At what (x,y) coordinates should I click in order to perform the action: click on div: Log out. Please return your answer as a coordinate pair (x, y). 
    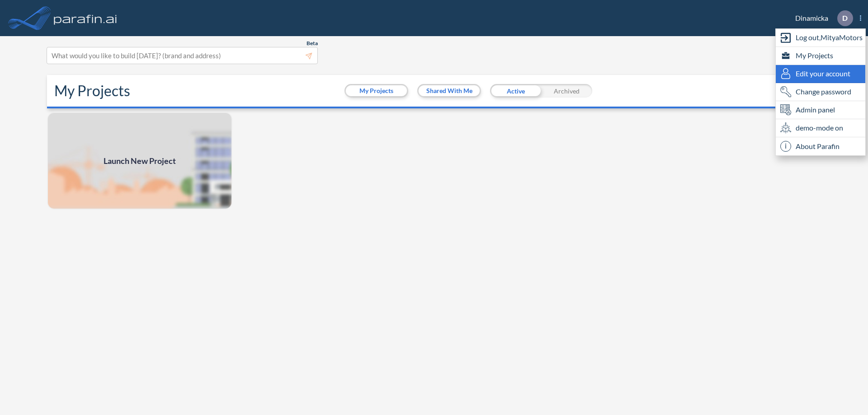
    Looking at the image, I should click on (821, 38).